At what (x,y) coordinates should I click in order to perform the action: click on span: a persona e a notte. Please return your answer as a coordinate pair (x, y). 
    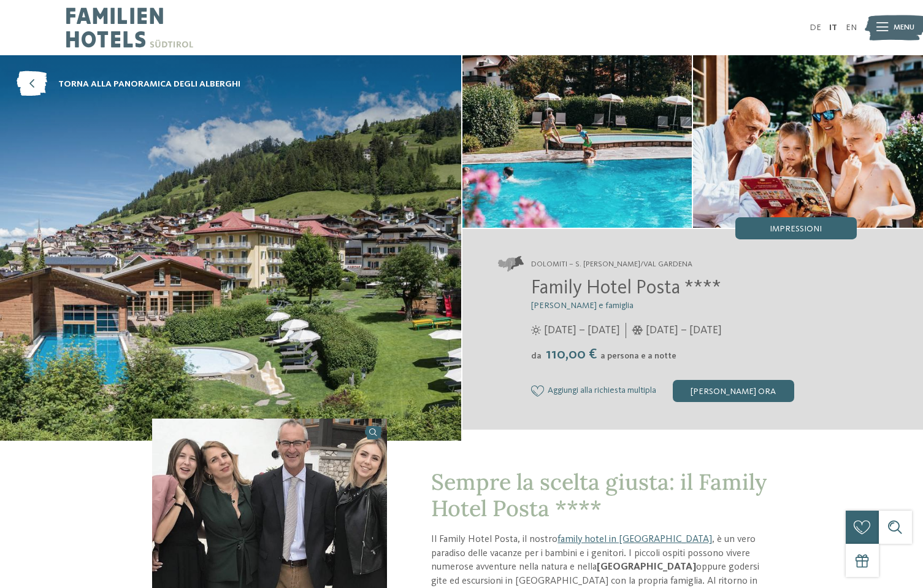
    Looking at the image, I should click on (638, 356).